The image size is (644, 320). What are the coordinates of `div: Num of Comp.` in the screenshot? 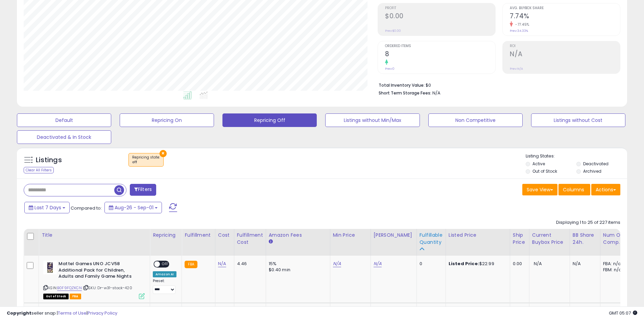 It's located at (615, 239).